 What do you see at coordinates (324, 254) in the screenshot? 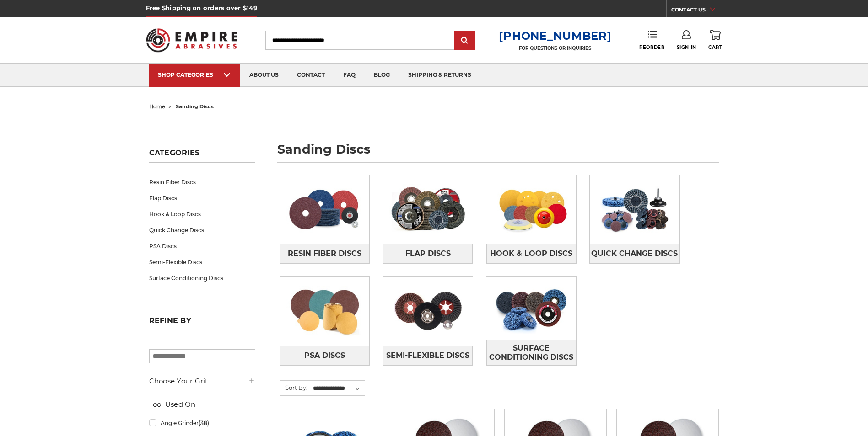
I see `span: Resin Fiber Discs` at bounding box center [324, 254].